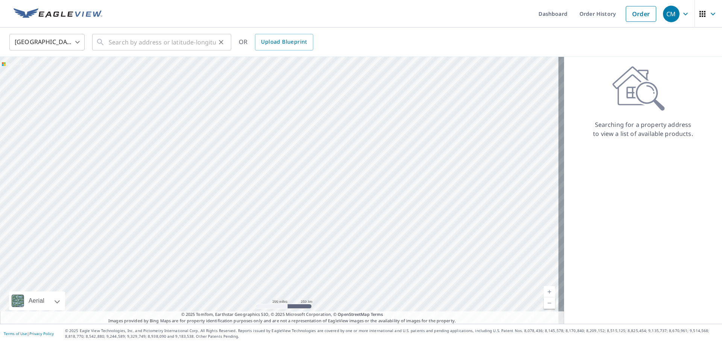  I want to click on span: Upload Blueprint, so click(284, 42).